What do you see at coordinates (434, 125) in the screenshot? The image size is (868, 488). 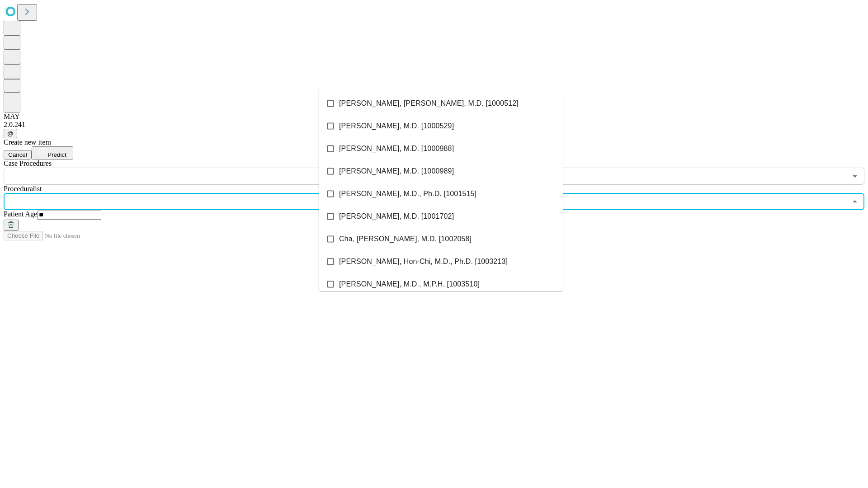 I see `div: 2.0.241` at bounding box center [434, 125].